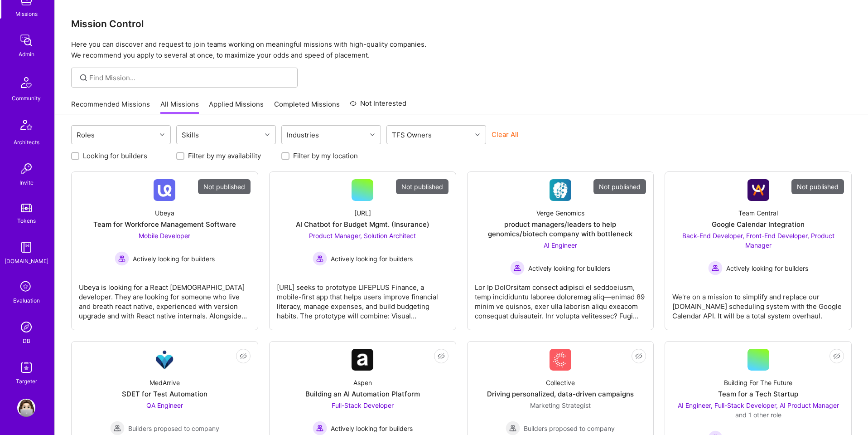 The image size is (868, 435). Describe the element at coordinates (26, 408) in the screenshot. I see `a: User Avatar` at that location.